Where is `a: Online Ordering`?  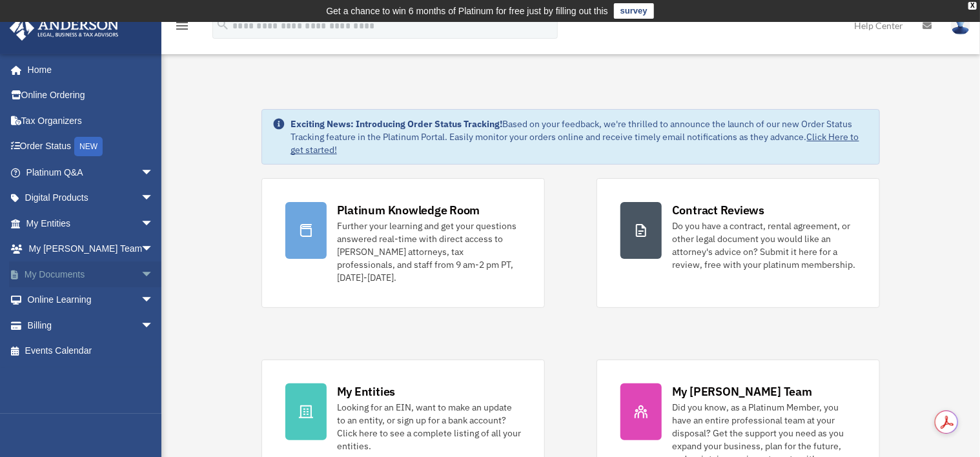 a: Online Ordering is located at coordinates (91, 95).